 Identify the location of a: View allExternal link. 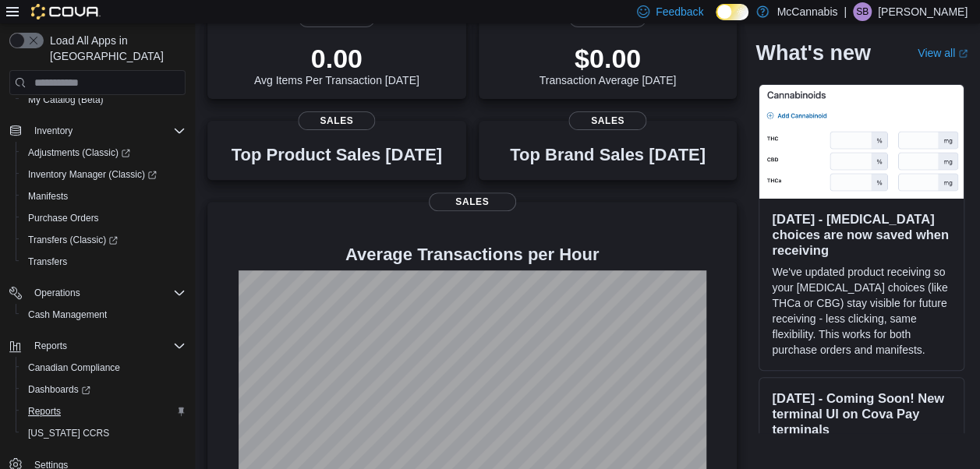
(943, 53).